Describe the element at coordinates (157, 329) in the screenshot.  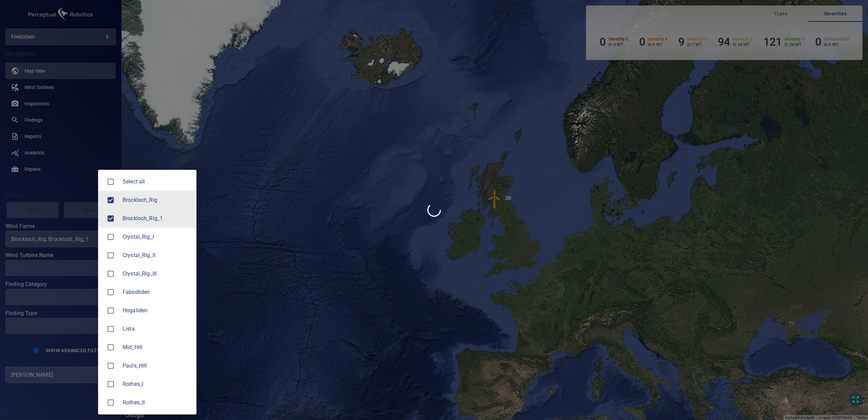
I see `div: Wind Farms Lista` at that location.